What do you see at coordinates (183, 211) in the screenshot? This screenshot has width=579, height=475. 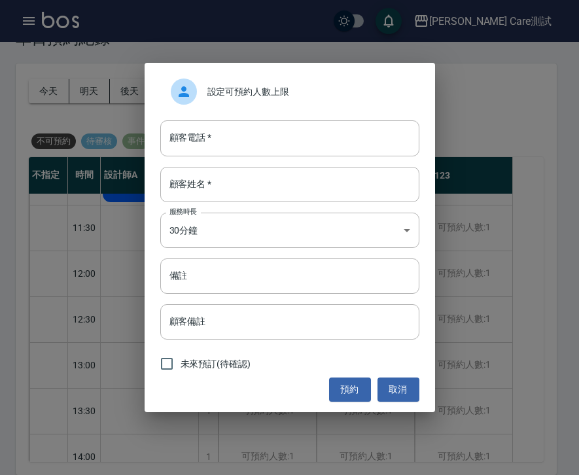 I see `label: 服務時長` at bounding box center [183, 211].